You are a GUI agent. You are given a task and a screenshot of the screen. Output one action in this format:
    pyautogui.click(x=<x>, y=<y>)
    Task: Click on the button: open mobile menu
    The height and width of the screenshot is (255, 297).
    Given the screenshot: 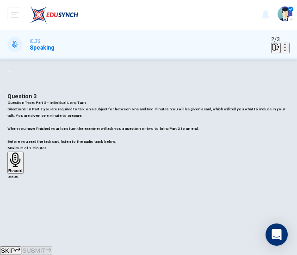 What is the action you would take?
    pyautogui.click(x=15, y=15)
    